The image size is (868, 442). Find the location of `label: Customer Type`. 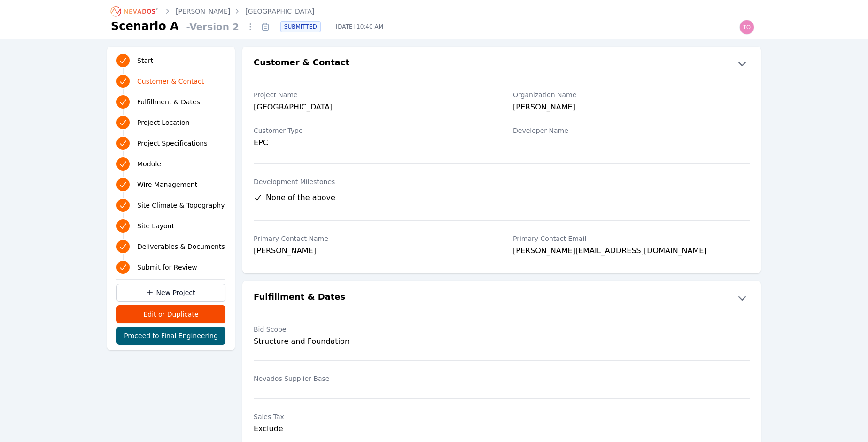

label: Customer Type is located at coordinates (372, 131).